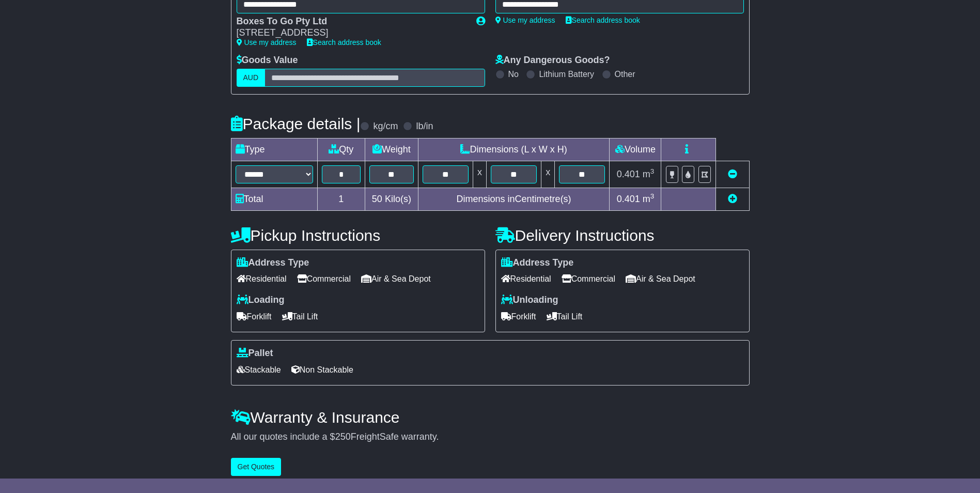  Describe the element at coordinates (322, 369) in the screenshot. I see `span: Non Stackable` at that location.